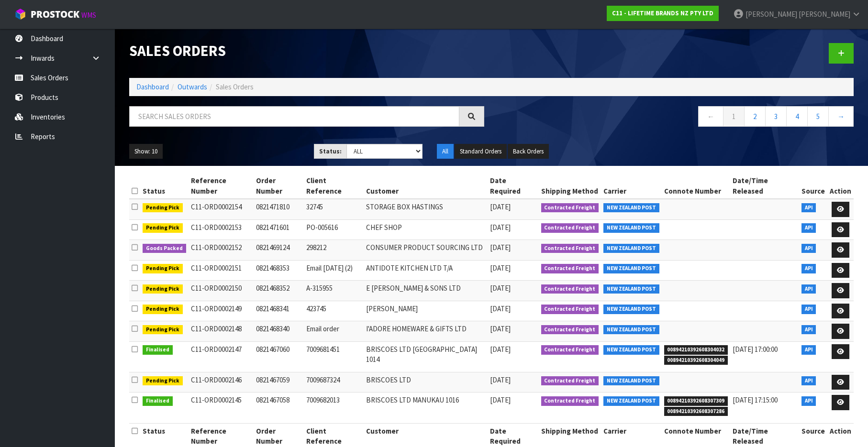  Describe the element at coordinates (279, 250) in the screenshot. I see `td: 0821469124` at that location.